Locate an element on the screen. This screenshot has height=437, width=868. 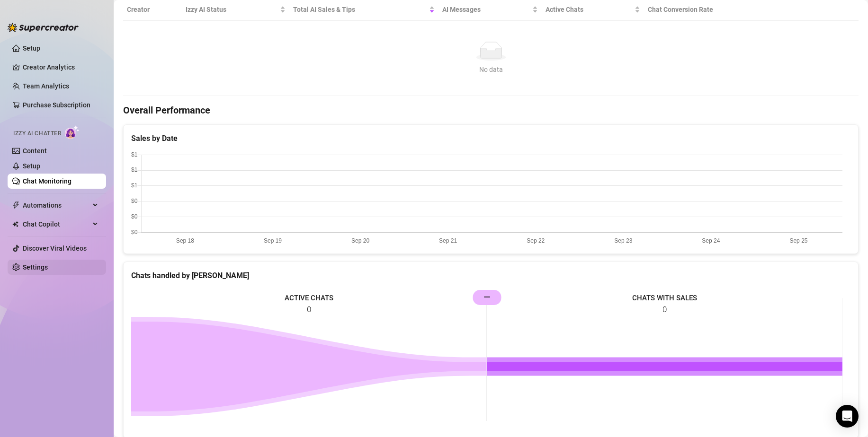
a: Chat Monitoring is located at coordinates (47, 181).